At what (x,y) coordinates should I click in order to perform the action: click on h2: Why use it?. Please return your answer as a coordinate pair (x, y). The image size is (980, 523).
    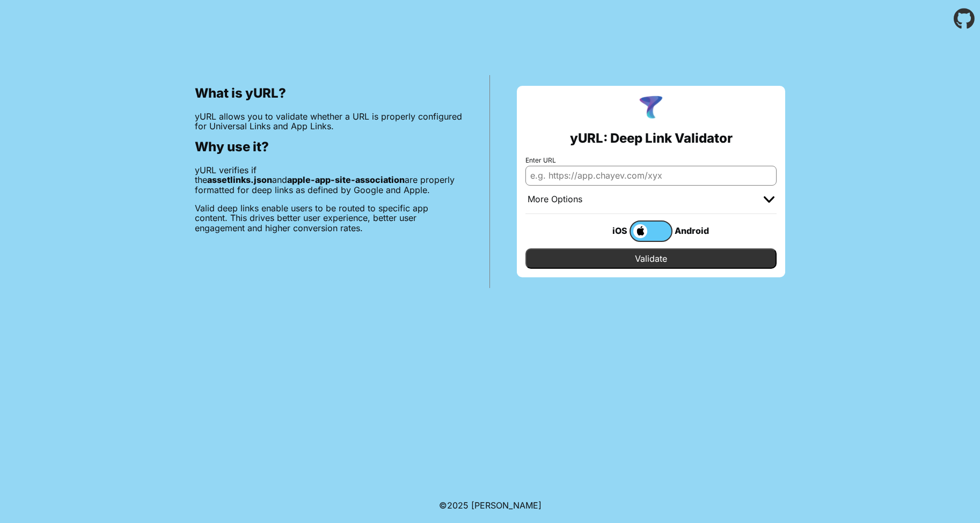
    Looking at the image, I should click on (328, 147).